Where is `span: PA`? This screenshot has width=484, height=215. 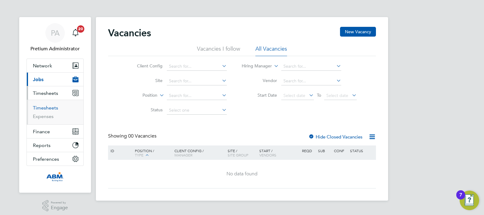 span: PA is located at coordinates (55, 33).